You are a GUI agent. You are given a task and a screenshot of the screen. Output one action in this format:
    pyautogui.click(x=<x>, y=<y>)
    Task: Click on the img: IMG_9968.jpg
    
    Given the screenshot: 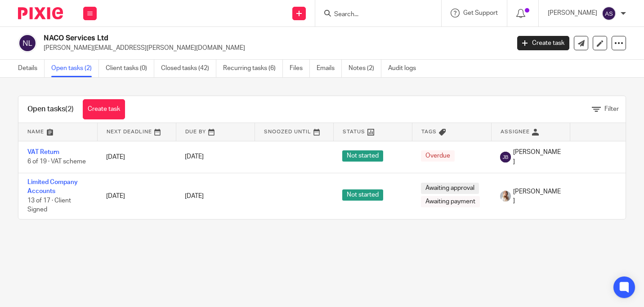 What is the action you would take?
    pyautogui.click(x=506, y=196)
    